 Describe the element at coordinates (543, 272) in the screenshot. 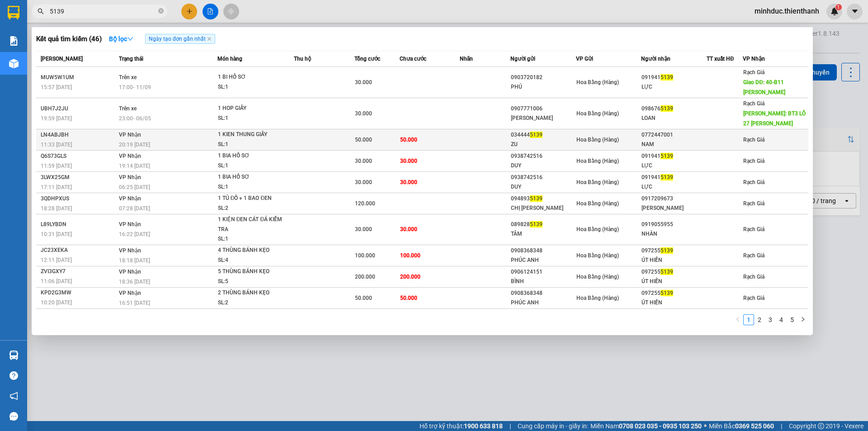

I see `div: 0906124151` at that location.